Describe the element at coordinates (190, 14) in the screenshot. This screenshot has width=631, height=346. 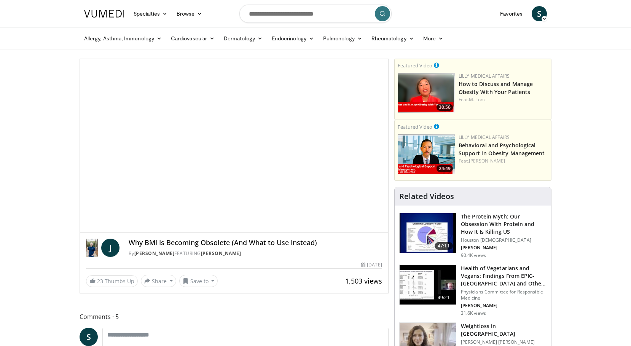
I see `a: Browse` at that location.